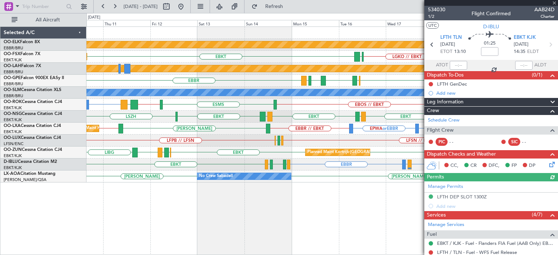 The width and height of the screenshot is (558, 255). What do you see at coordinates (32, 90) in the screenshot?
I see `a: OO-SLMCessna Citation XLS` at bounding box center [32, 90].